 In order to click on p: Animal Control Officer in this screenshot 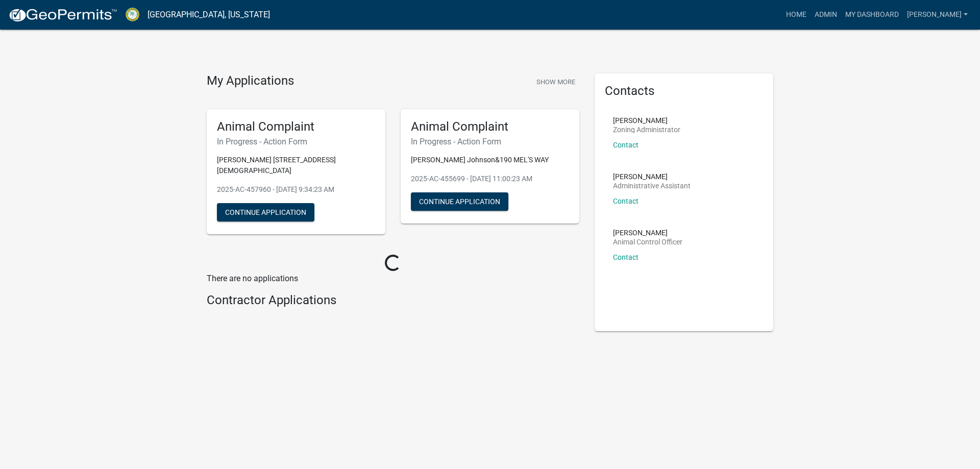, I will do `click(648, 242)`.